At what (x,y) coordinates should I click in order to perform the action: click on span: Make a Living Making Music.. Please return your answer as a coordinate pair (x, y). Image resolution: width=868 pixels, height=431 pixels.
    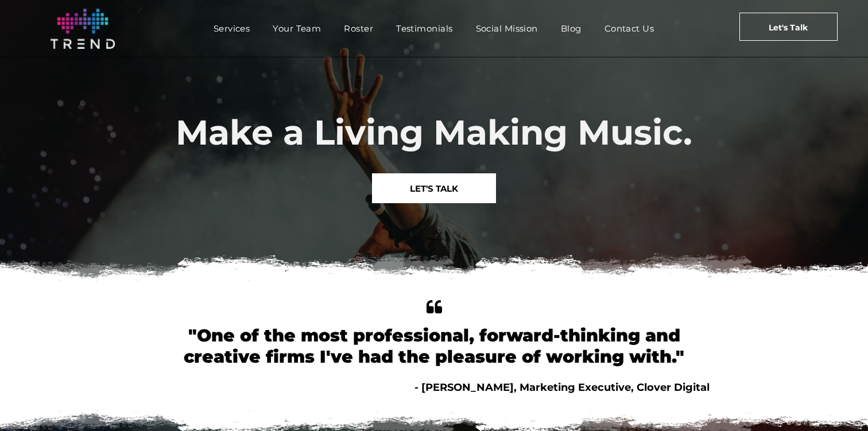
    Looking at the image, I should click on (434, 132).